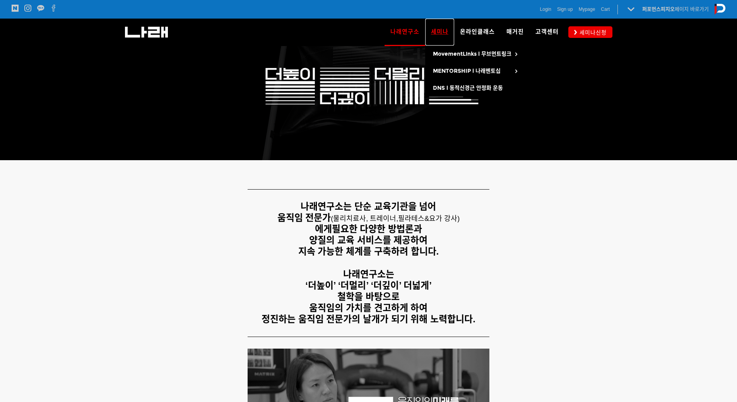  Describe the element at coordinates (515, 32) in the screenshot. I see `a: 매거진` at that location.